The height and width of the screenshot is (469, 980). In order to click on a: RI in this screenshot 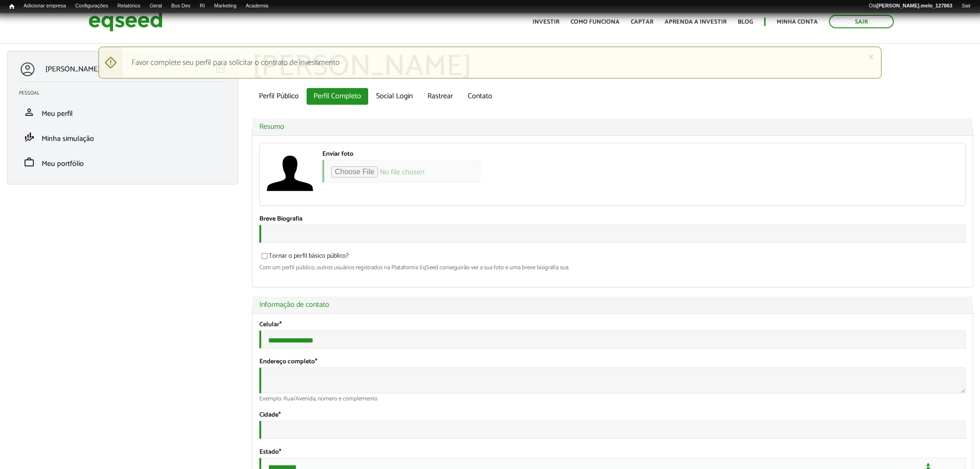, I will do `click(202, 6)`.